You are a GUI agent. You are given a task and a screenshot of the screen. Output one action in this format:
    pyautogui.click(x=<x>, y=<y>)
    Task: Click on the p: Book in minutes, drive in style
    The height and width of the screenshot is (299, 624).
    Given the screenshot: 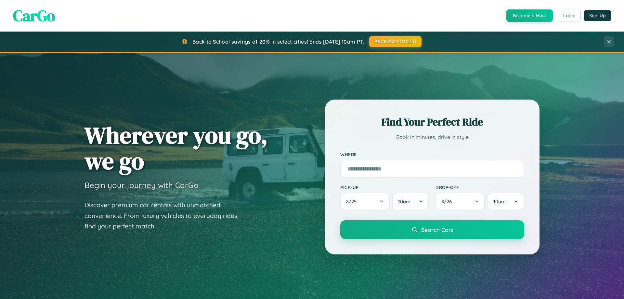 What is the action you would take?
    pyautogui.click(x=432, y=137)
    